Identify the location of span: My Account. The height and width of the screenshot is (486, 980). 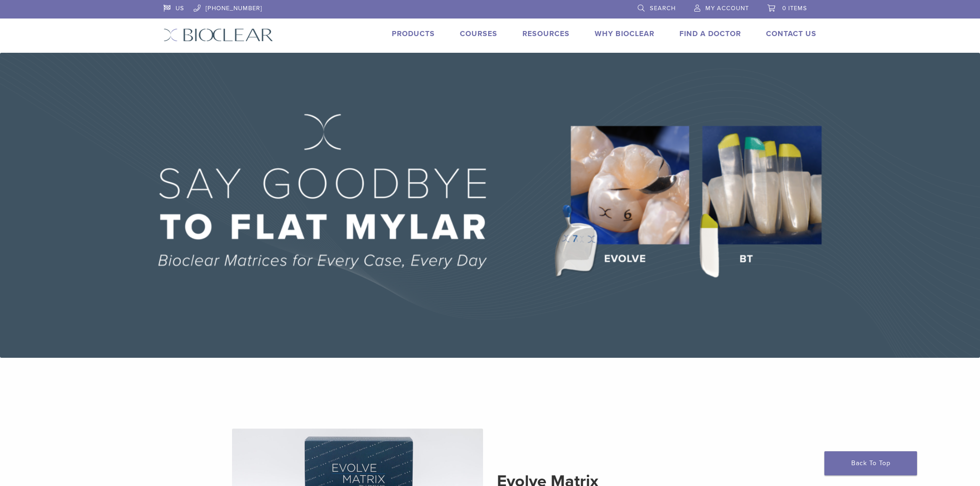
(727, 9).